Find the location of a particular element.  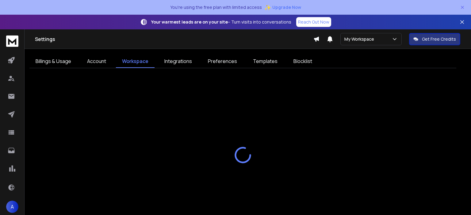

p: Get Free Credits is located at coordinates (439, 39).